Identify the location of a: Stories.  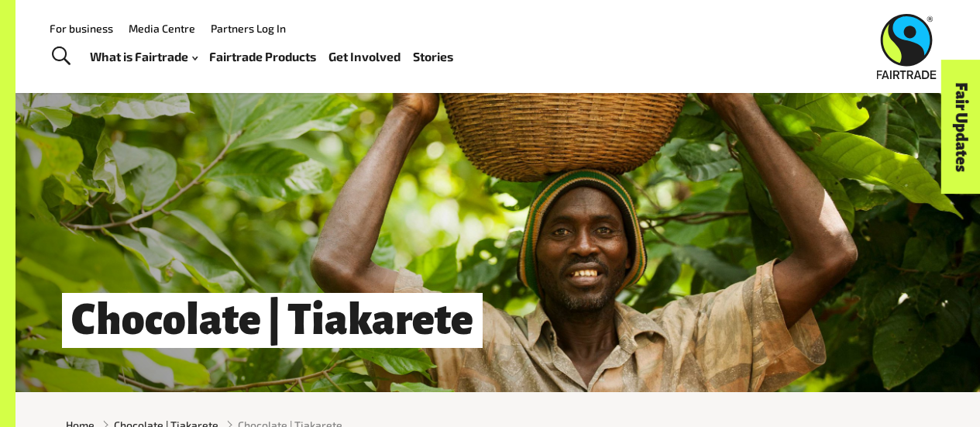
(433, 57).